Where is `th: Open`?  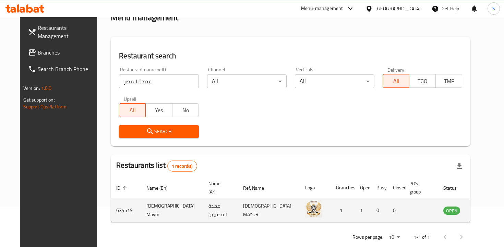
th: Open is located at coordinates (363, 188).